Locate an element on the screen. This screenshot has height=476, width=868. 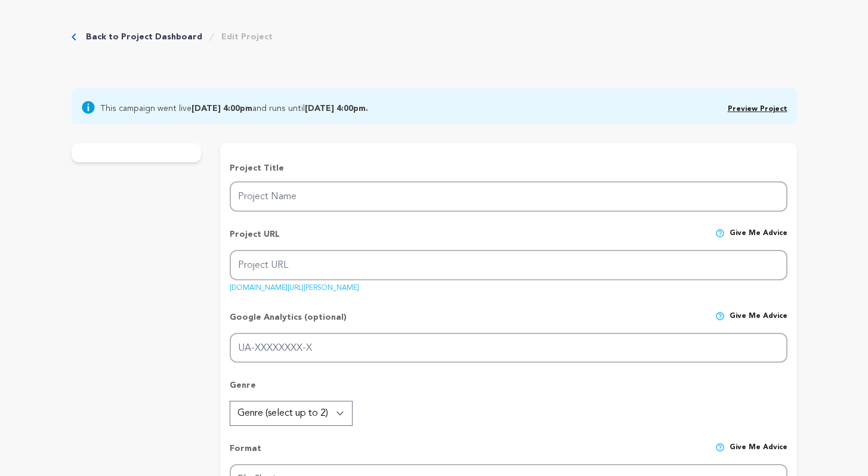
a: Edit Project is located at coordinates (247, 37).